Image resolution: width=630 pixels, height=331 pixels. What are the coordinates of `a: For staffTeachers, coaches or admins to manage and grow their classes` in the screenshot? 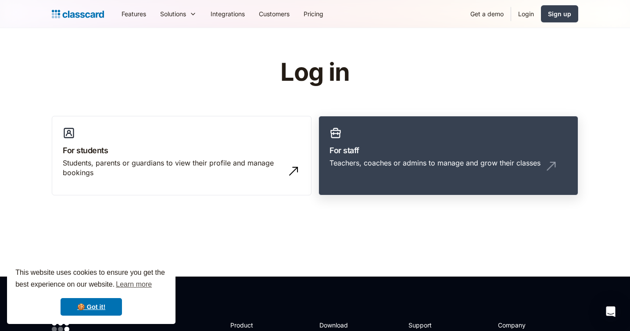 It's located at (448, 156).